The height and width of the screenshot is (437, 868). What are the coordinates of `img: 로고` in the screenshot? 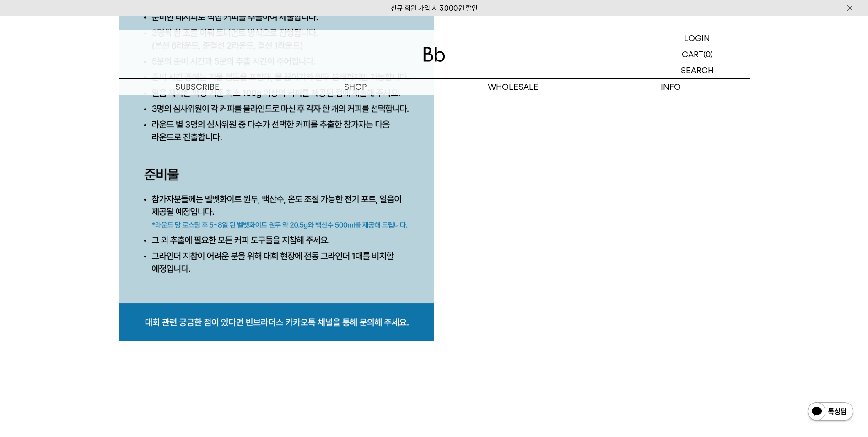 It's located at (435, 54).